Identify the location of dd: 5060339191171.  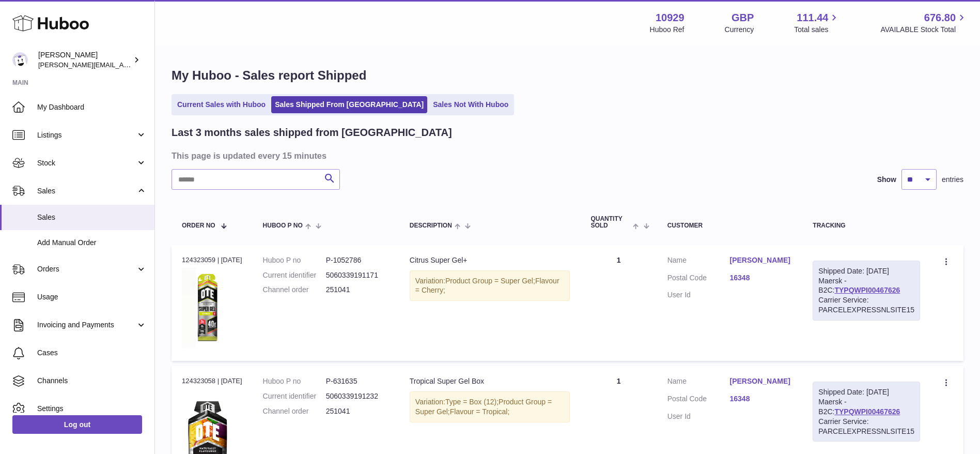
(357, 275).